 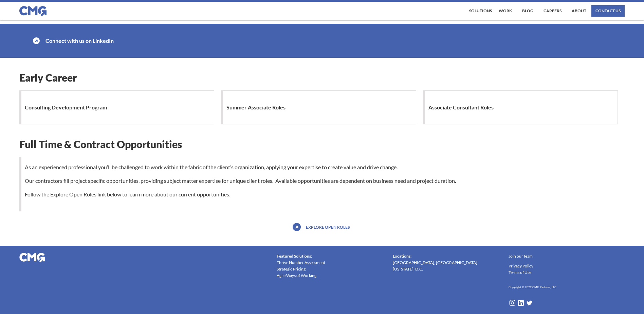 I want to click on a: Agile Ways of Working, so click(x=296, y=275).